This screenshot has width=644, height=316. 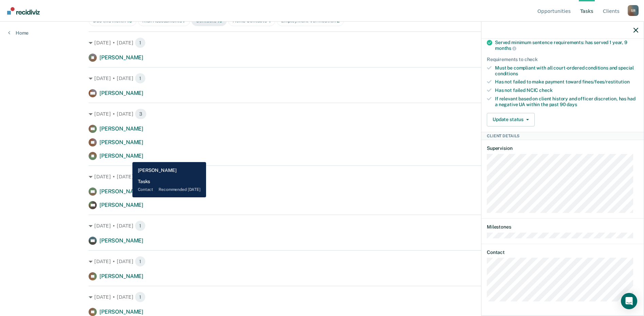 I want to click on span: fines/fees/restitution, so click(x=606, y=82).